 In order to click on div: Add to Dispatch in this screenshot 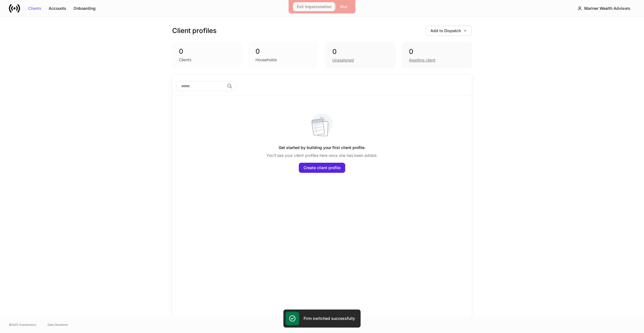, I will do `click(448, 31)`.